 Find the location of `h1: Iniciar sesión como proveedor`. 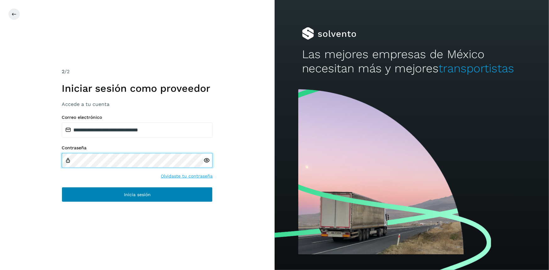

h1: Iniciar sesión como proveedor is located at coordinates (137, 88).